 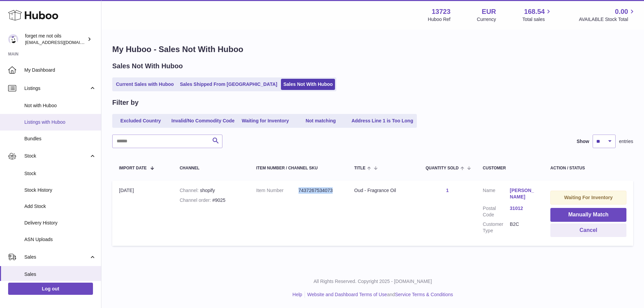 What do you see at coordinates (588, 230) in the screenshot?
I see `button: Cancel` at bounding box center [588, 230].